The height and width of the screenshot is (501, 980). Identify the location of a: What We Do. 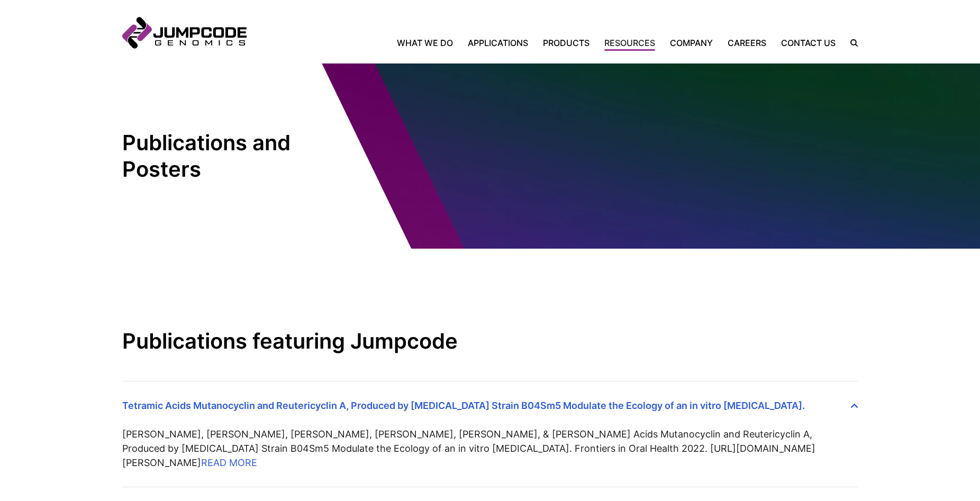
(429, 43).